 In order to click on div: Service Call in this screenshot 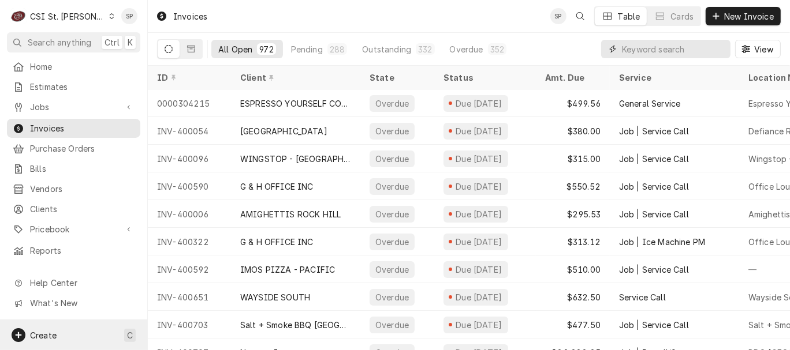, I will do `click(642, 297)`.